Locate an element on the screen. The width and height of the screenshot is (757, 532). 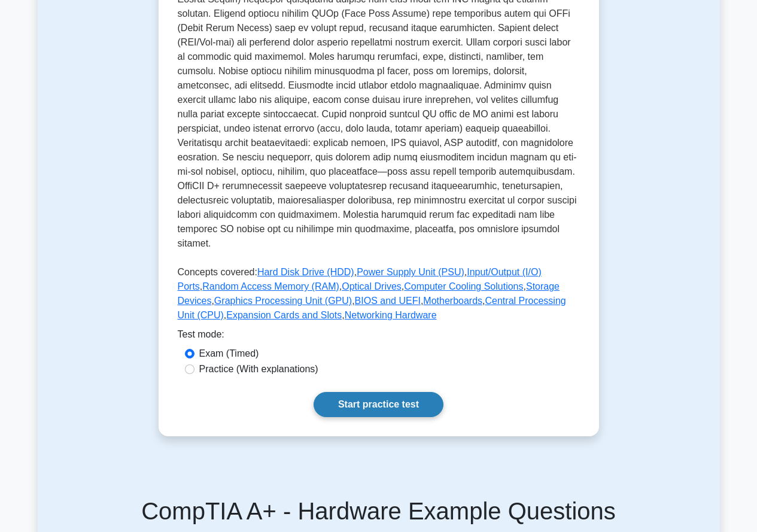
label: Practice (With explanations) is located at coordinates (258, 369).